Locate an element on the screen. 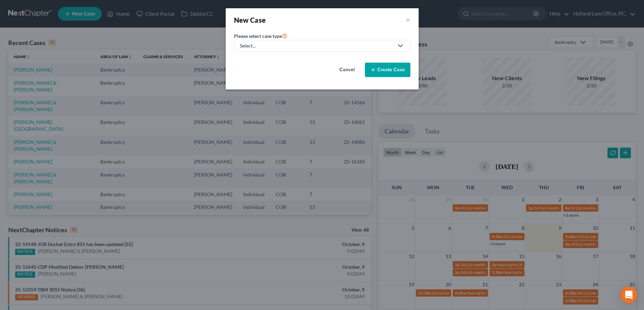  strong: New Case is located at coordinates (250, 20).